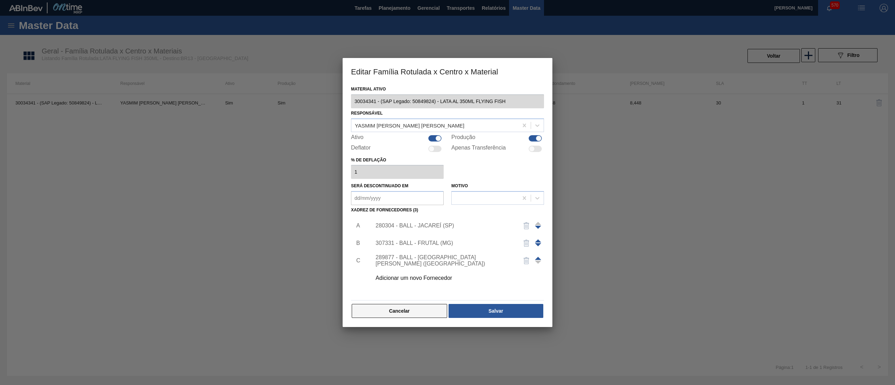  Describe the element at coordinates (356, 261) in the screenshot. I see `li: C` at that location.